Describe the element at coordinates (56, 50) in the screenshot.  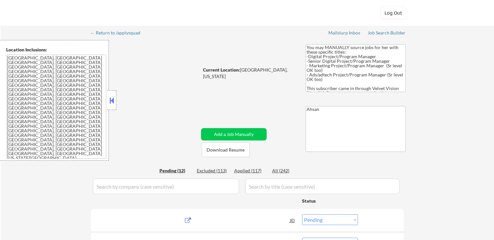
I see `div: Location Inclusions:` at that location.